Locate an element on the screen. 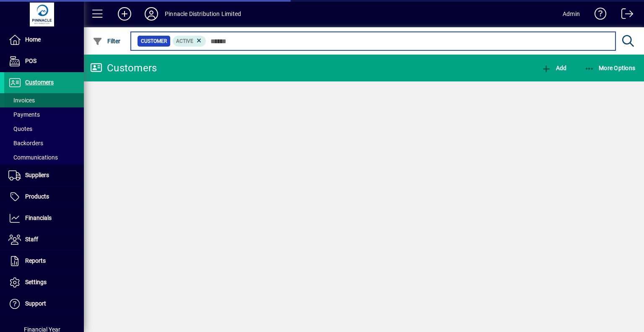  span: Financials is located at coordinates (38, 218).